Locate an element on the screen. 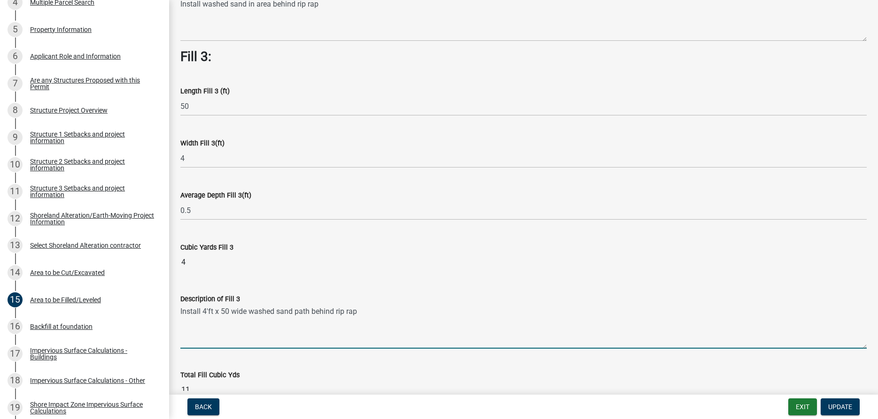 The width and height of the screenshot is (878, 419). div: 11 is located at coordinates (15, 192).